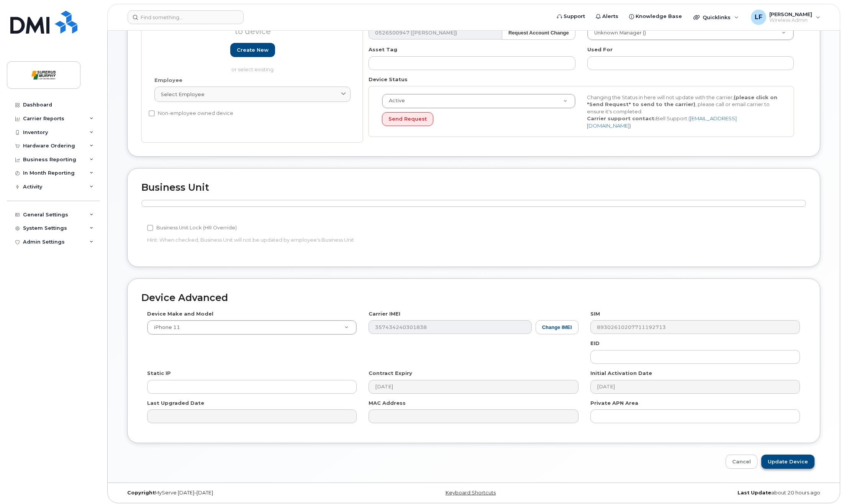 The image size is (844, 504). Describe the element at coordinates (408, 119) in the screenshot. I see `button: Send Request` at that location.